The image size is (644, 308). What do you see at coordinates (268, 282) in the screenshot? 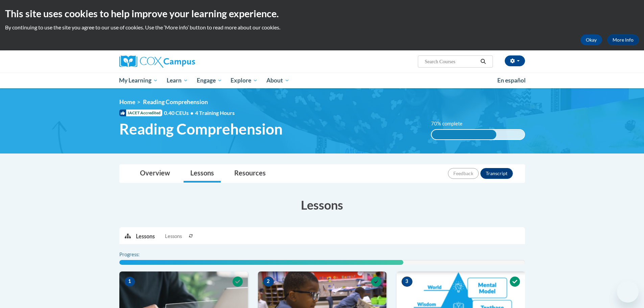
I see `span: 2` at bounding box center [268, 282].